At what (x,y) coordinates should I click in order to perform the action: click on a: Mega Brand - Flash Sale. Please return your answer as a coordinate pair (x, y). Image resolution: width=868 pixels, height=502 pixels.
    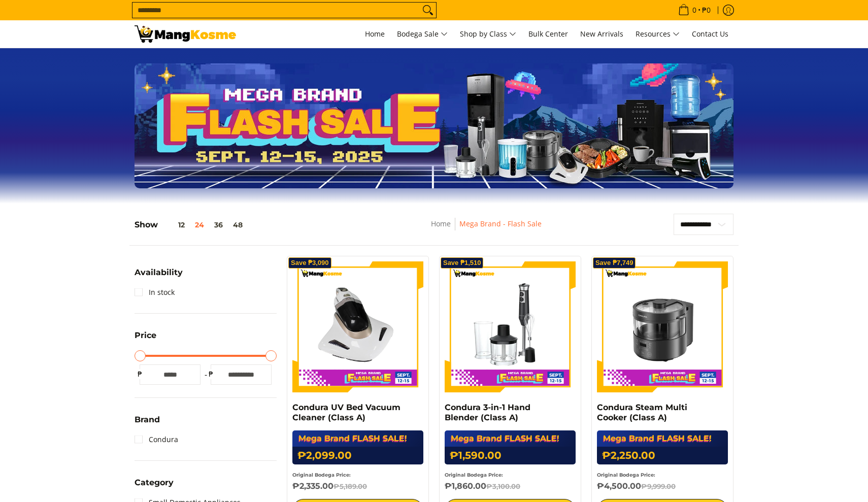
    Looking at the image, I should click on (501, 224).